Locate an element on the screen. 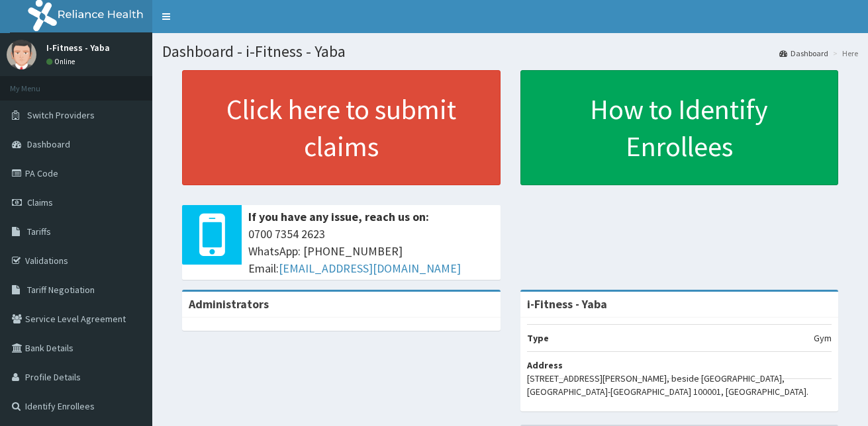  strong: i-Fitness - Yaba is located at coordinates (567, 304).